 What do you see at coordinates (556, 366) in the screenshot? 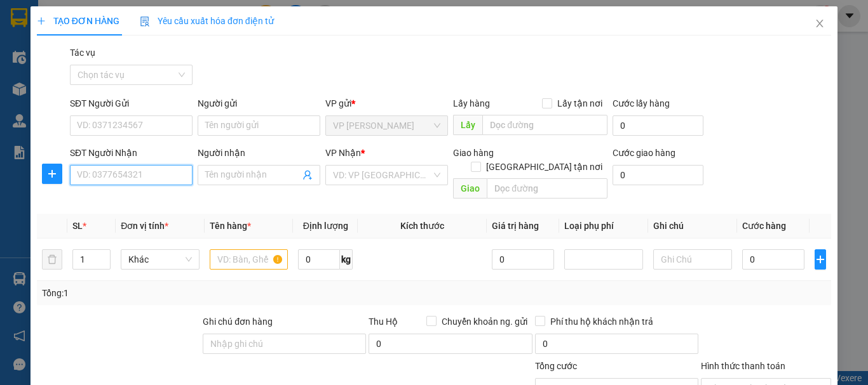
I see `span: Tổng cước` at bounding box center [556, 366].